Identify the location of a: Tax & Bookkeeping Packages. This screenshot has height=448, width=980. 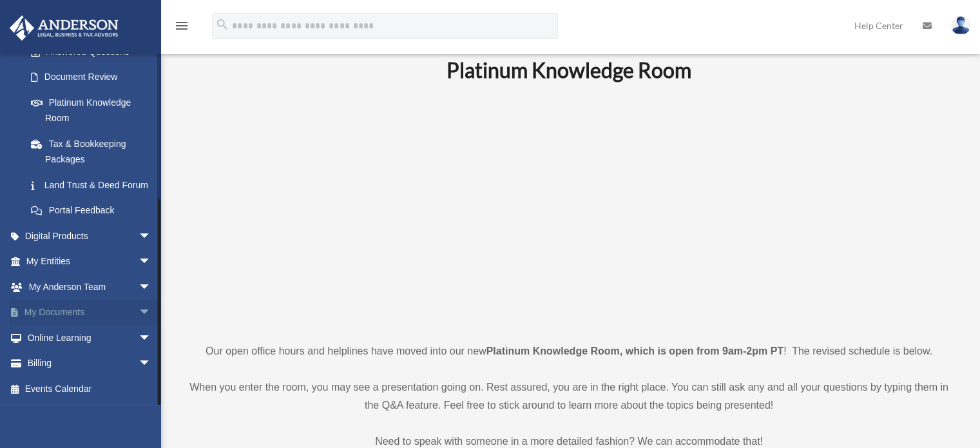
(94, 151).